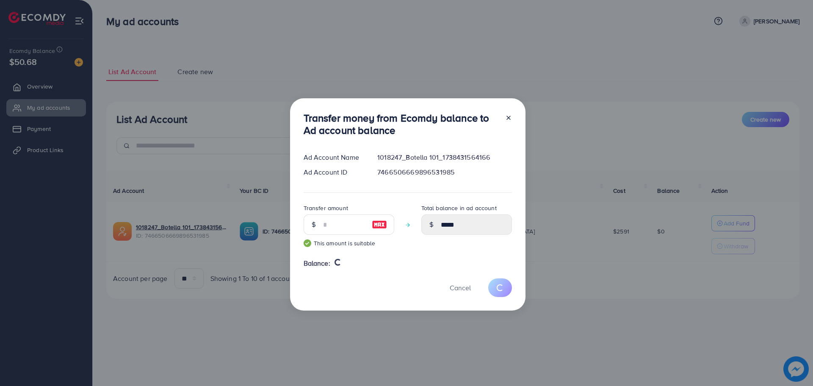 The height and width of the screenshot is (386, 813). What do you see at coordinates (459, 208) in the screenshot?
I see `label: Total balance in ad account` at bounding box center [459, 208].